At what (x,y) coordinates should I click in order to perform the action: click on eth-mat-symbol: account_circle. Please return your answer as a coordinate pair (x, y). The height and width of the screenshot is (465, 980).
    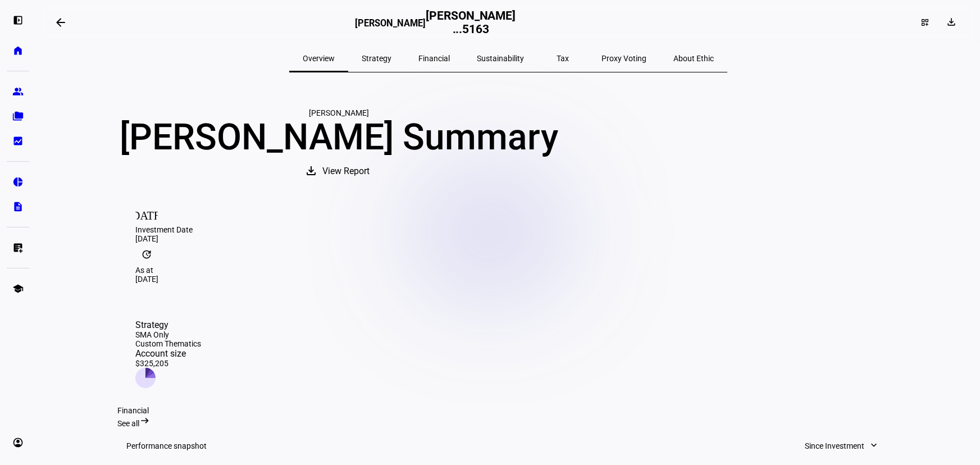
    Looking at the image, I should click on (18, 443).